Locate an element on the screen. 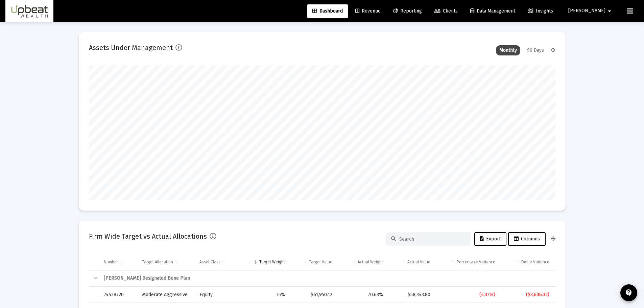 This screenshot has width=644, height=308. span: Show filter options for column 'Asset Class' is located at coordinates (224, 261).